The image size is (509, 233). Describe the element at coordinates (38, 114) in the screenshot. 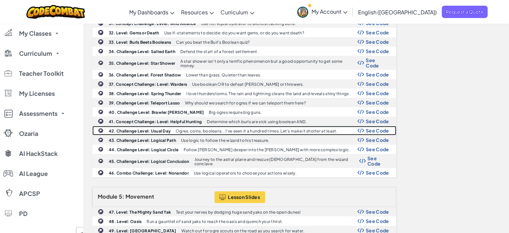

I see `span: Assessments` at that location.